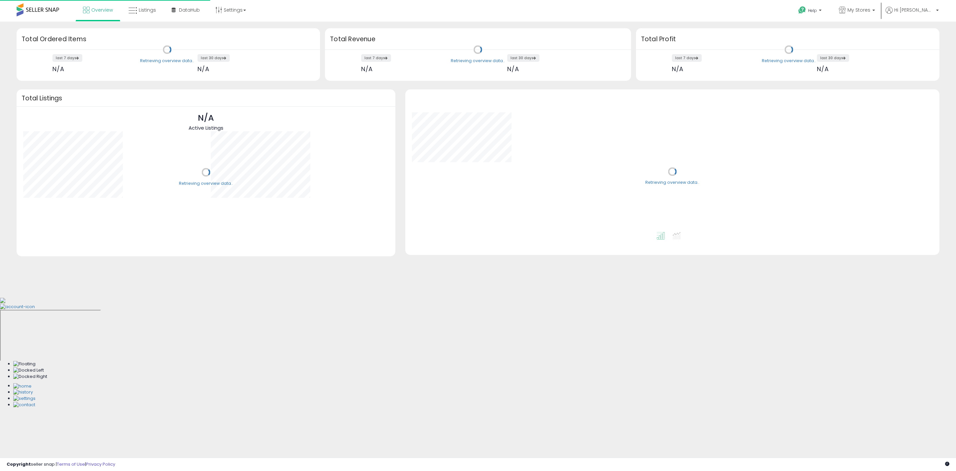 The height and width of the screenshot is (471, 956). I want to click on img: Home, so click(22, 386).